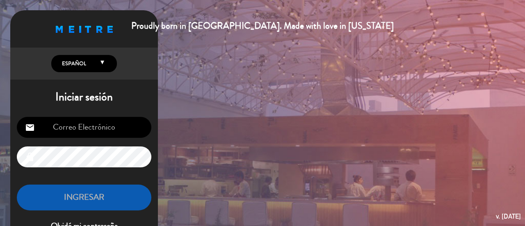  What do you see at coordinates (84, 97) in the screenshot?
I see `h1: Iniciar sesión` at bounding box center [84, 97].